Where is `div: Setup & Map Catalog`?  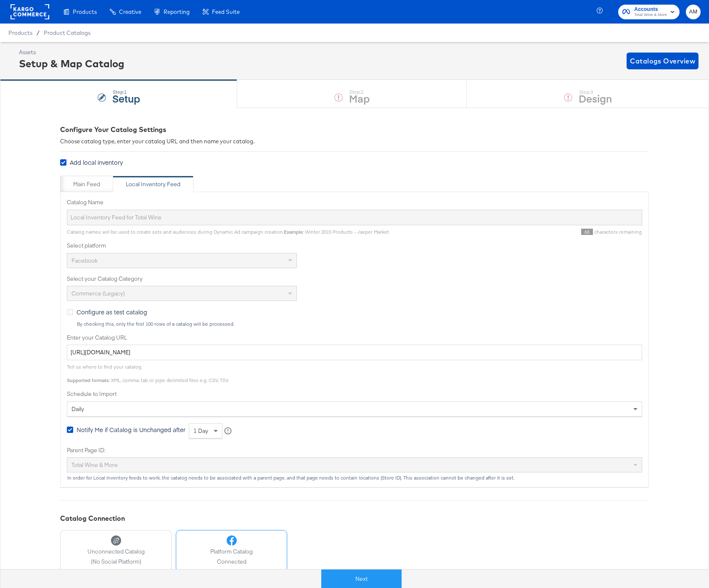
div: Setup & Map Catalog is located at coordinates (72, 64).